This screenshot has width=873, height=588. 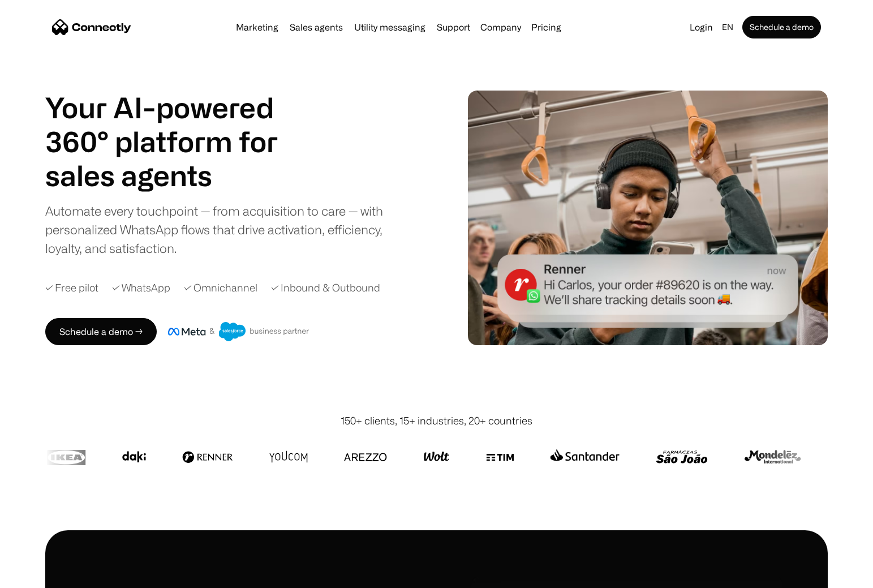 I want to click on div: carousel, so click(x=176, y=176).